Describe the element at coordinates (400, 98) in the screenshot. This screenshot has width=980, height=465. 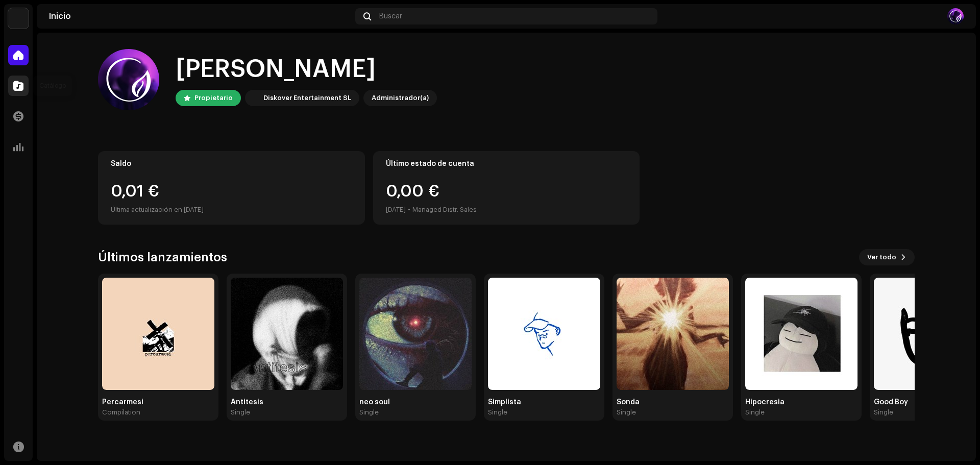
I see `div: Administrador(a)` at that location.